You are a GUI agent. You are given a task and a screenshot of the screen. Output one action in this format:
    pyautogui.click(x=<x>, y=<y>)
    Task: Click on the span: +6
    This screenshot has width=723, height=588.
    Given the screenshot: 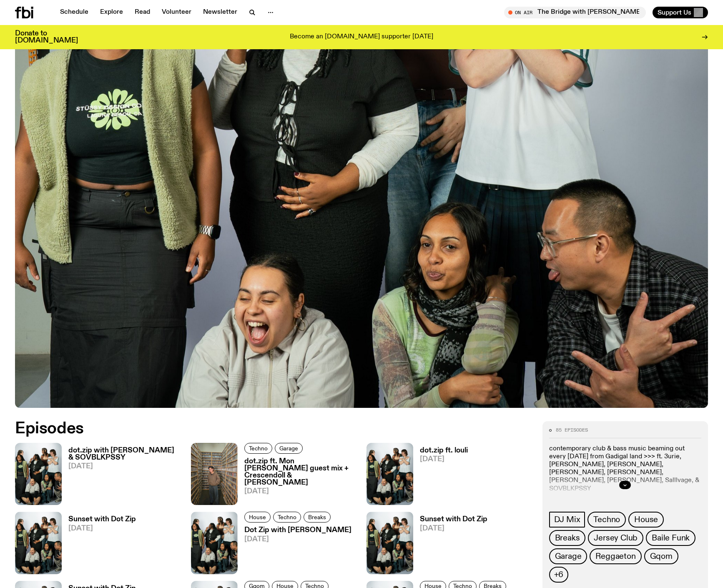 What is the action you would take?
    pyautogui.click(x=559, y=575)
    